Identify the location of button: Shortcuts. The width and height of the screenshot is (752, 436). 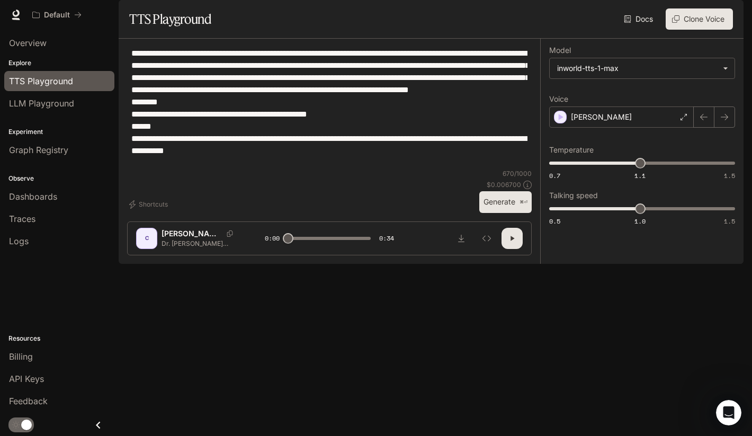
(149, 204).